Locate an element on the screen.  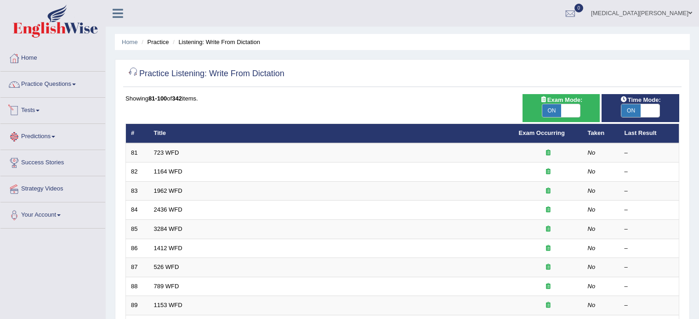
a: 1962 WFD is located at coordinates (168, 191).